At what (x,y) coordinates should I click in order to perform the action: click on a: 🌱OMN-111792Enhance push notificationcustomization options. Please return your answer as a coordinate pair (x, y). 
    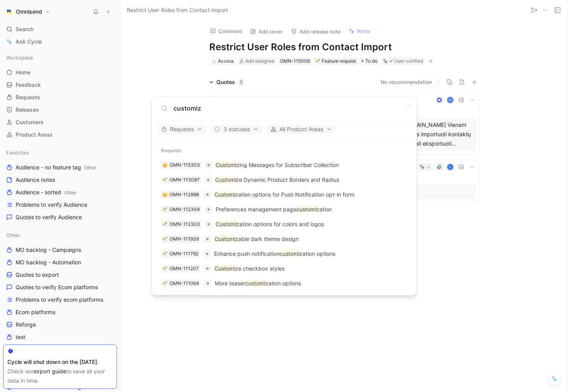
    Looking at the image, I should click on (284, 254).